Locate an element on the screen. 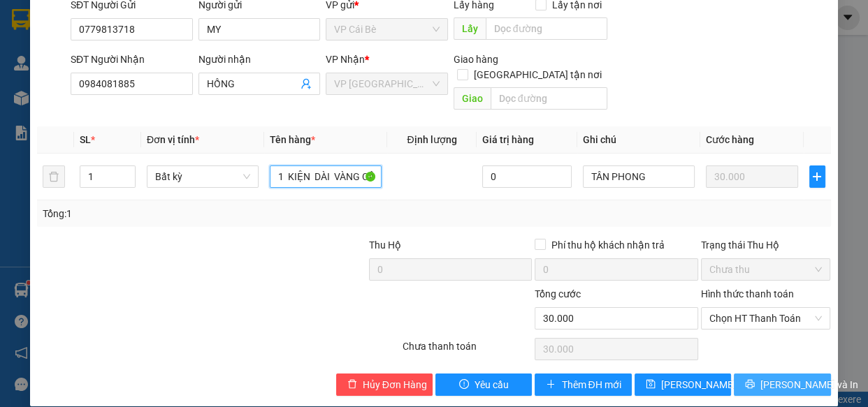 The image size is (868, 407). span: save is located at coordinates (651, 385).